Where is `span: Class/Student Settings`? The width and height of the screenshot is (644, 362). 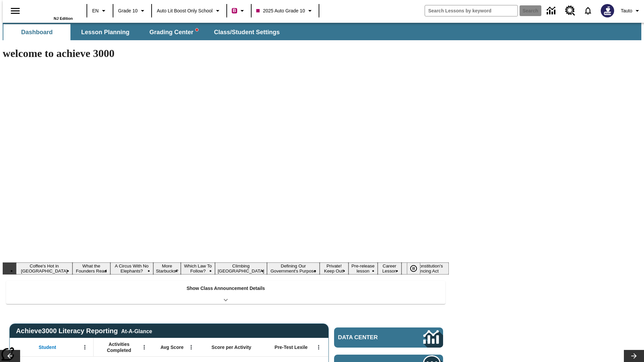
span: Class/Student Settings is located at coordinates (247, 32).